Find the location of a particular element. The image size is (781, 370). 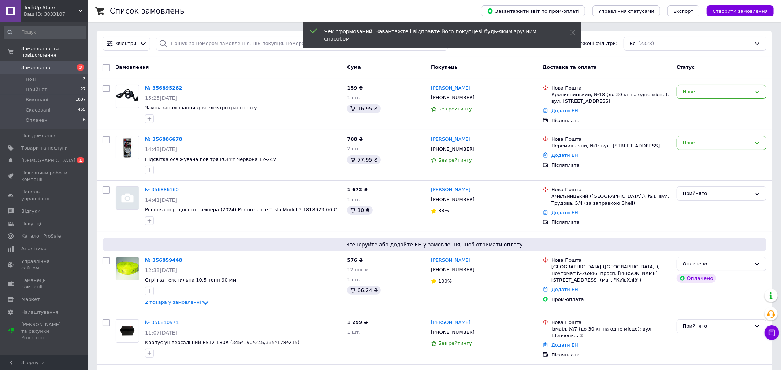

div: Пром-оплата is located at coordinates (611, 300).